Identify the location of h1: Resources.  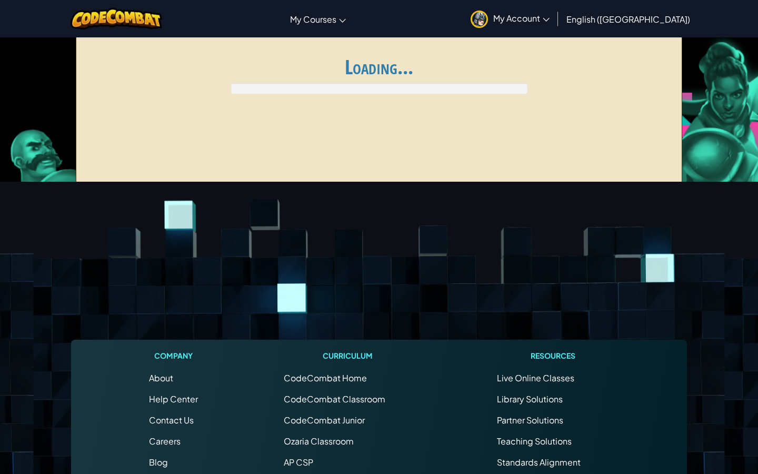
(553, 355).